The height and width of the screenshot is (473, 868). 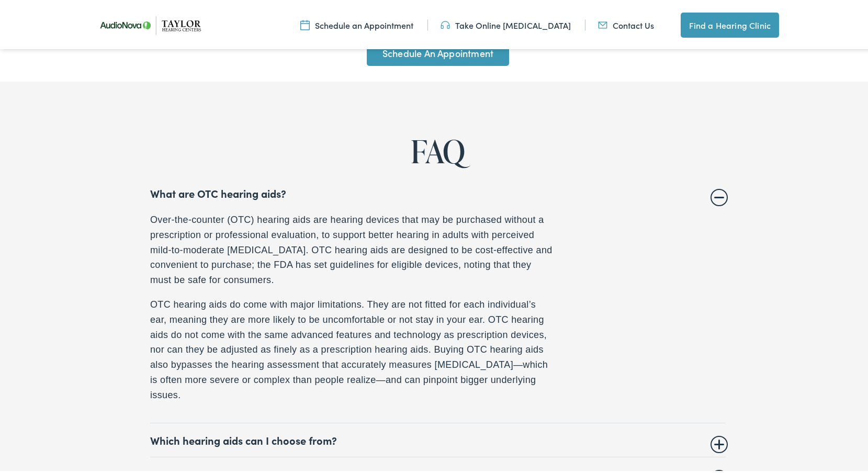 What do you see at coordinates (438, 191) in the screenshot?
I see `summary: What are OTC hearing aids?` at bounding box center [438, 191].